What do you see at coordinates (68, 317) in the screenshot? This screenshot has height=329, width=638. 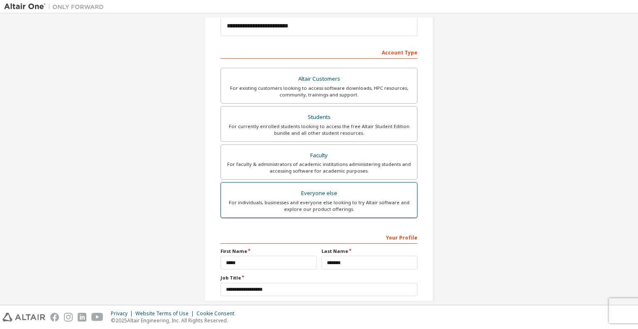 I see `img: instagram.svg` at bounding box center [68, 317].